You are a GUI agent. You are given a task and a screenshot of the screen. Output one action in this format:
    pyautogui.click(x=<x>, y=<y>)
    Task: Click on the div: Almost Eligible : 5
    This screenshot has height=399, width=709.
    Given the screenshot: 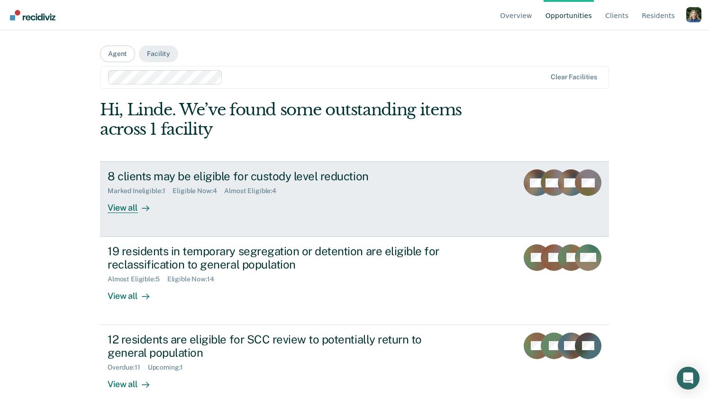 What is the action you would take?
    pyautogui.click(x=137, y=279)
    